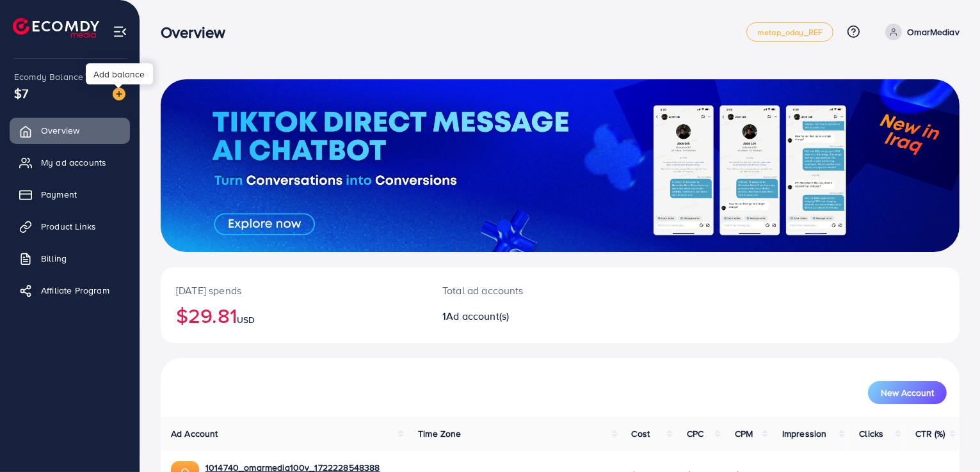 The image size is (980, 472). Describe the element at coordinates (198, 32) in the screenshot. I see `h3: Overview` at that location.